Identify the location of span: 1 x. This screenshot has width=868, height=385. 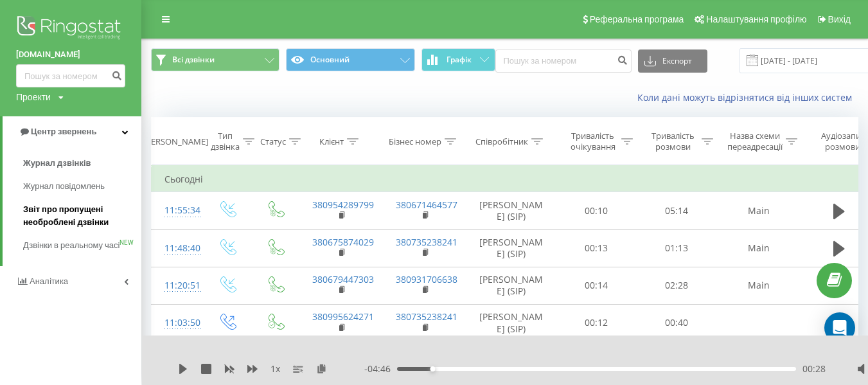
(275, 369).